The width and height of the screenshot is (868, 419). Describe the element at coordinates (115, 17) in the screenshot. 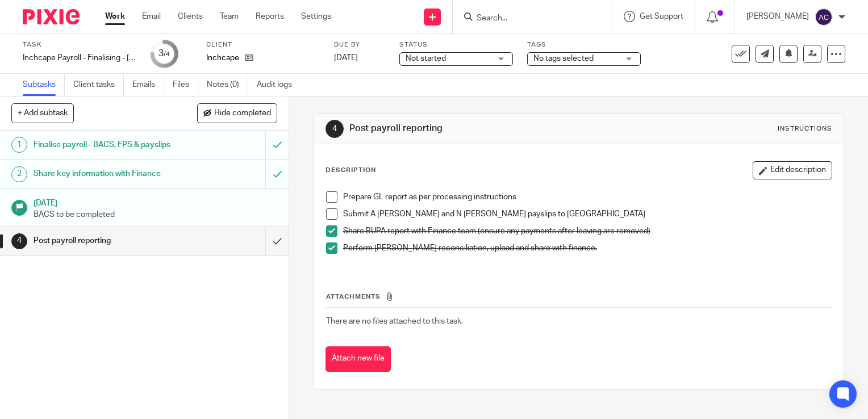

I see `a: Work` at that location.